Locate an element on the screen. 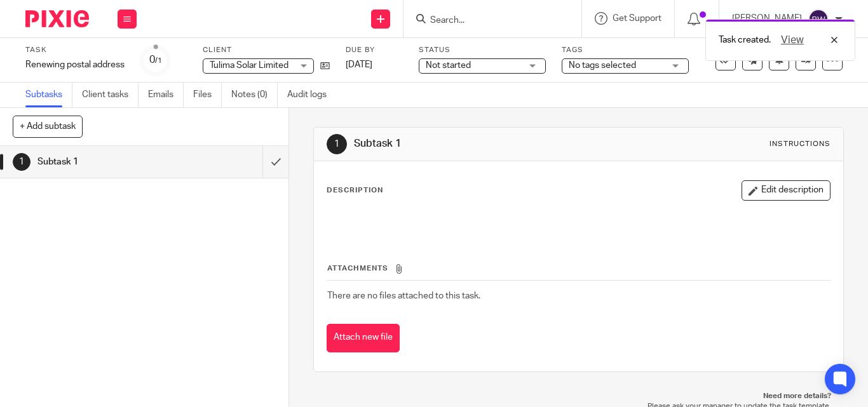 This screenshot has height=407, width=868. a: Client tasks is located at coordinates (110, 95).